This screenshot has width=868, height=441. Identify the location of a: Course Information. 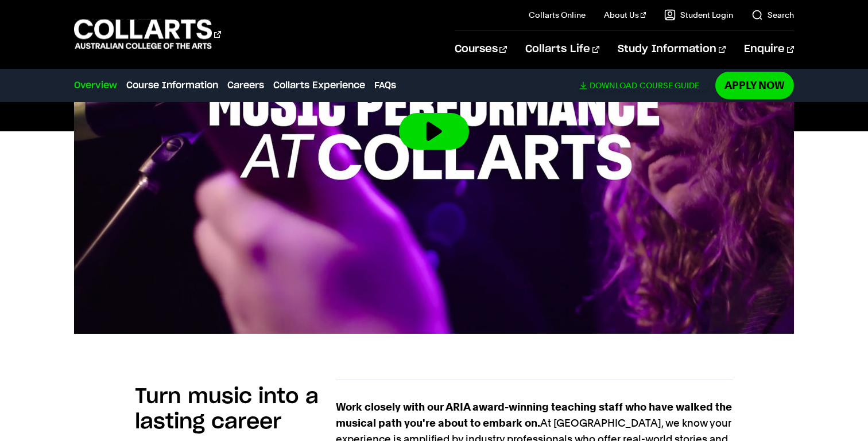
(172, 86).